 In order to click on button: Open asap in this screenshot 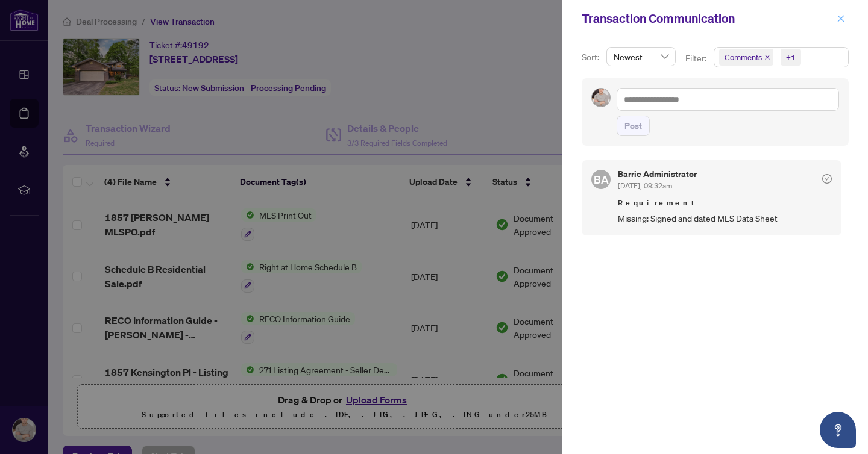, I will do `click(838, 430)`.